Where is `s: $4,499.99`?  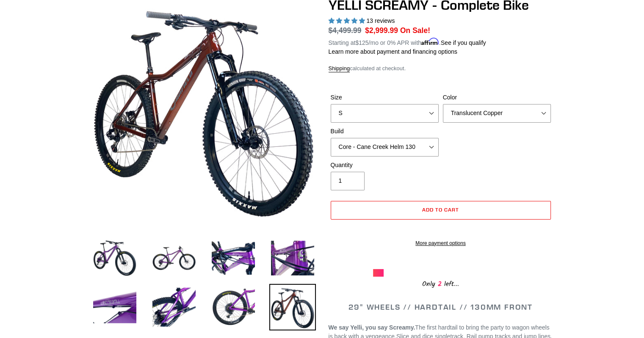
s: $4,499.99 is located at coordinates (345, 31).